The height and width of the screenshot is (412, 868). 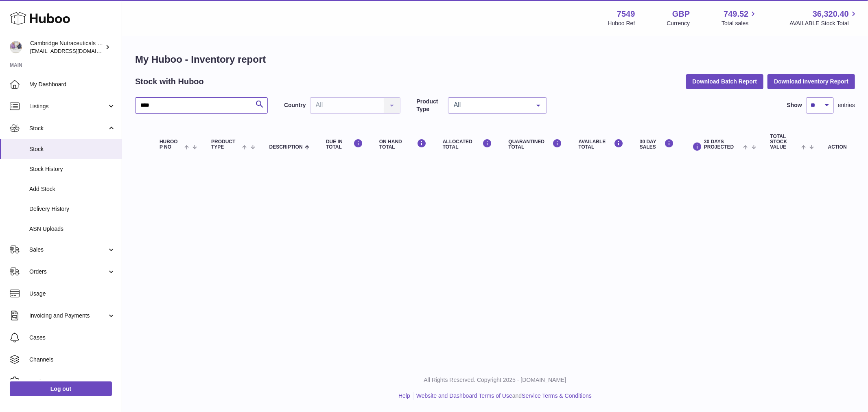 What do you see at coordinates (72, 359) in the screenshot?
I see `span: Channels` at bounding box center [72, 359].